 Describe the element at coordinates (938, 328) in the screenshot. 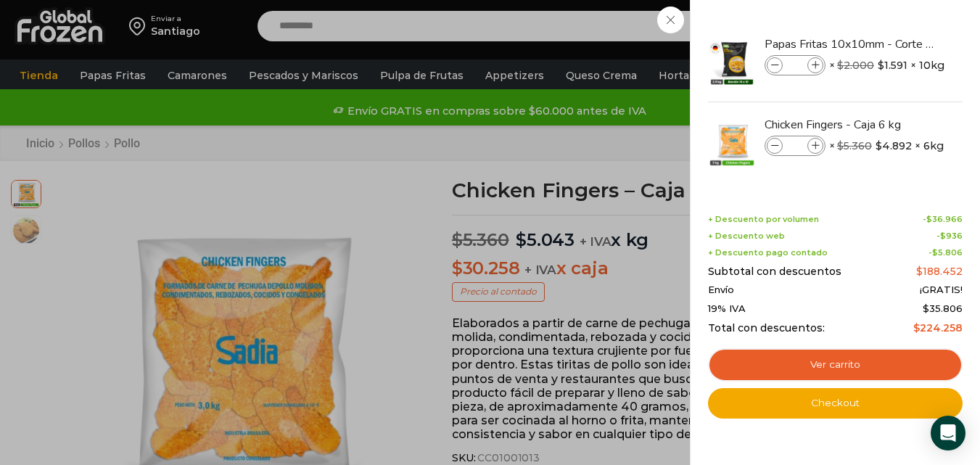

I see `bdi: 224.258` at that location.